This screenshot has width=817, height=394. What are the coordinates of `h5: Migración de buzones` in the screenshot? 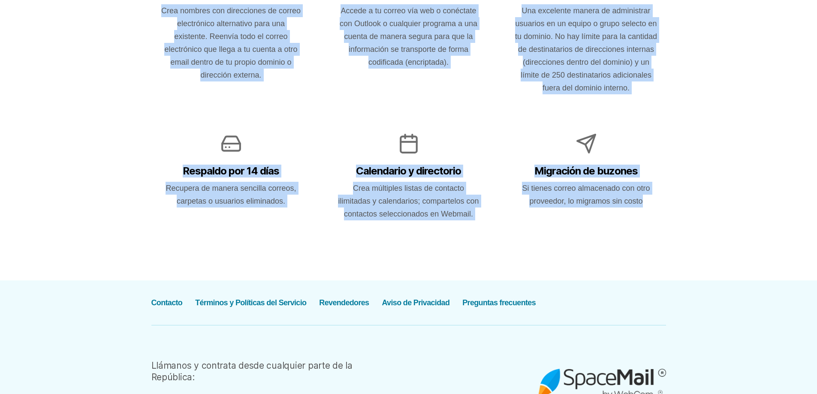 It's located at (586, 171).